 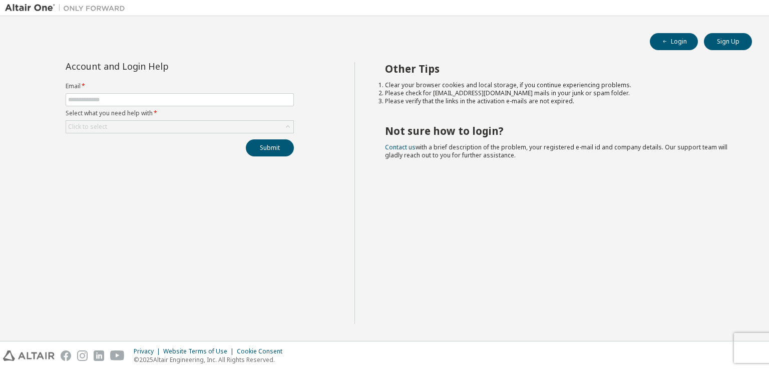 I want to click on div: Privacy, so click(x=148, y=351).